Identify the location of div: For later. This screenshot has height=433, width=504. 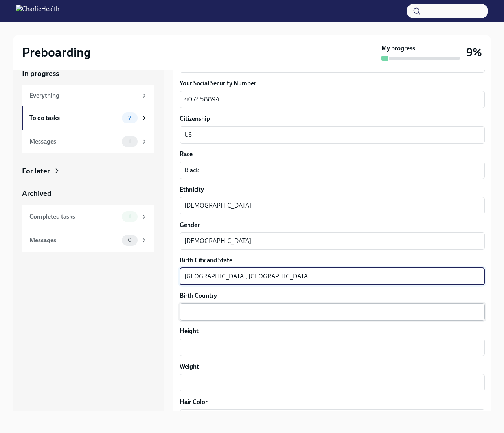
(36, 171).